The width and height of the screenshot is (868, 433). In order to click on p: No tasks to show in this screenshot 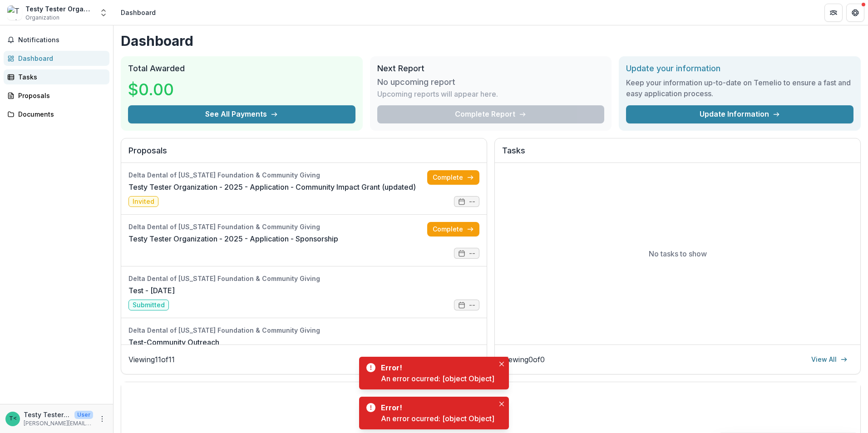, I will do `click(678, 254)`.